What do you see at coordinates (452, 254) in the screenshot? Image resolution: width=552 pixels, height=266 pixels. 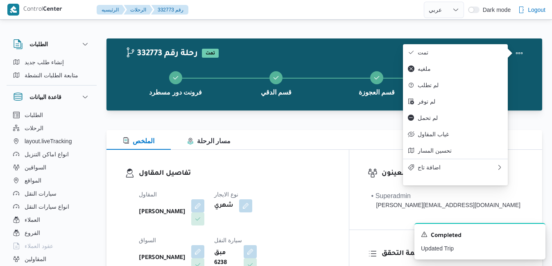 I see `h3: قائمة التحقق` at bounding box center [452, 254].